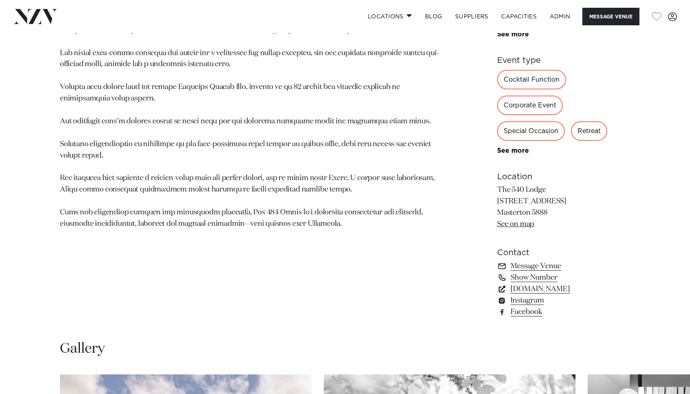 The height and width of the screenshot is (394, 690). I want to click on div: Corporate Event, so click(530, 105).